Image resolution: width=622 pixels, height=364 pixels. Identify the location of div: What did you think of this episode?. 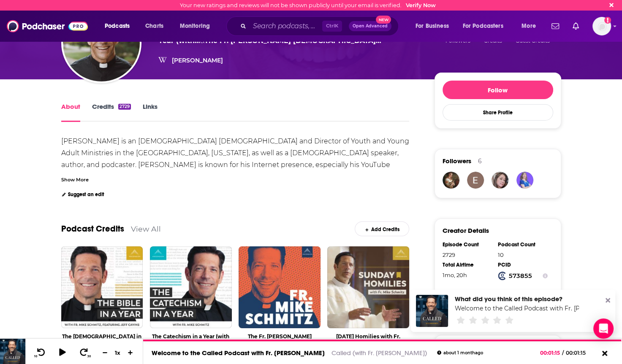
(517, 298).